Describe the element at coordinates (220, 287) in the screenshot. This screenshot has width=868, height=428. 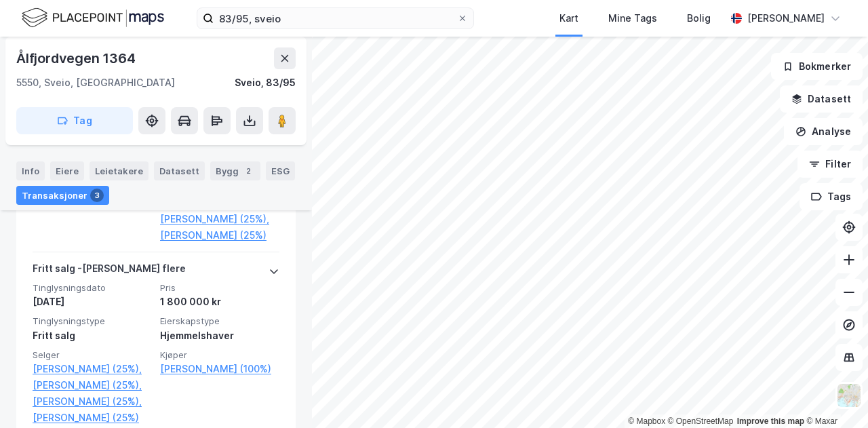
I see `span: Pris` at that location.